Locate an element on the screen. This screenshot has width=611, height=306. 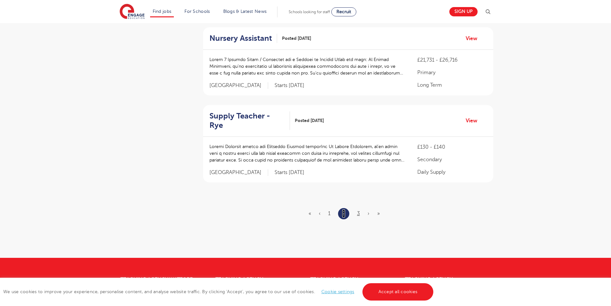
a: Supply Teacher - Rye is located at coordinates (250, 121).